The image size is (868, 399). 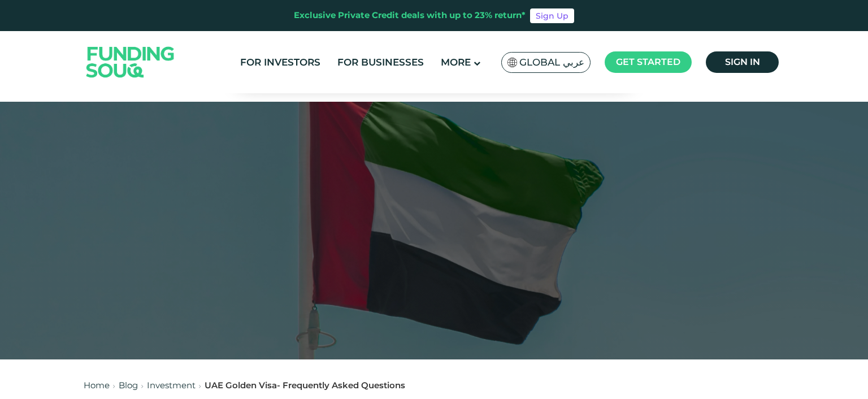 What do you see at coordinates (281, 62) in the screenshot?
I see `a: For Investors` at bounding box center [281, 62].